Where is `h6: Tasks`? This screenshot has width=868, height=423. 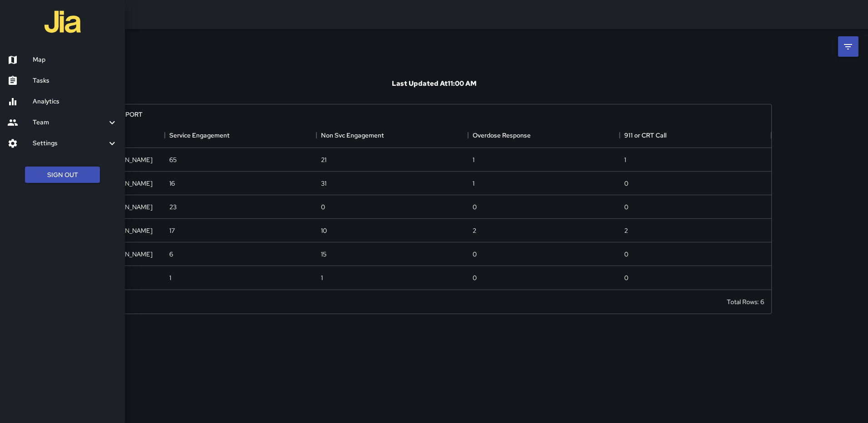
h6: Tasks is located at coordinates (75, 80).